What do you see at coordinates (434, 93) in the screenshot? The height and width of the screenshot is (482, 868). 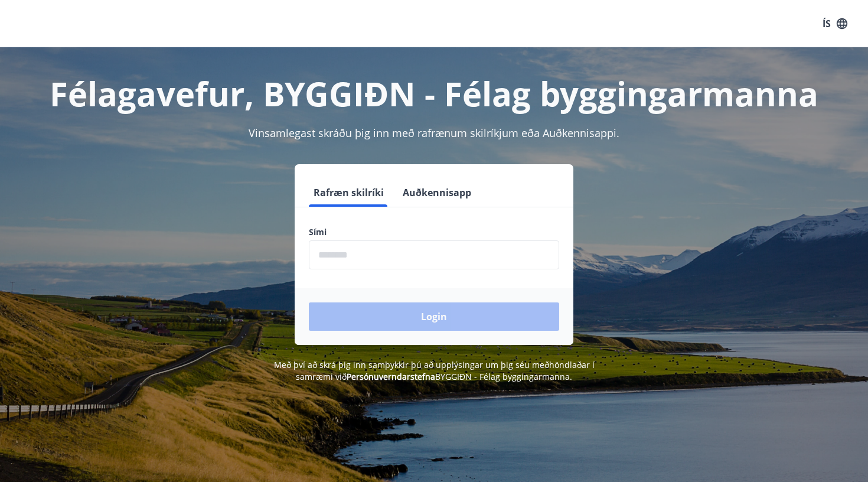 I see `h1: Félagavefur, BYGGIÐN - Félag byggingarmanna` at bounding box center [434, 93].